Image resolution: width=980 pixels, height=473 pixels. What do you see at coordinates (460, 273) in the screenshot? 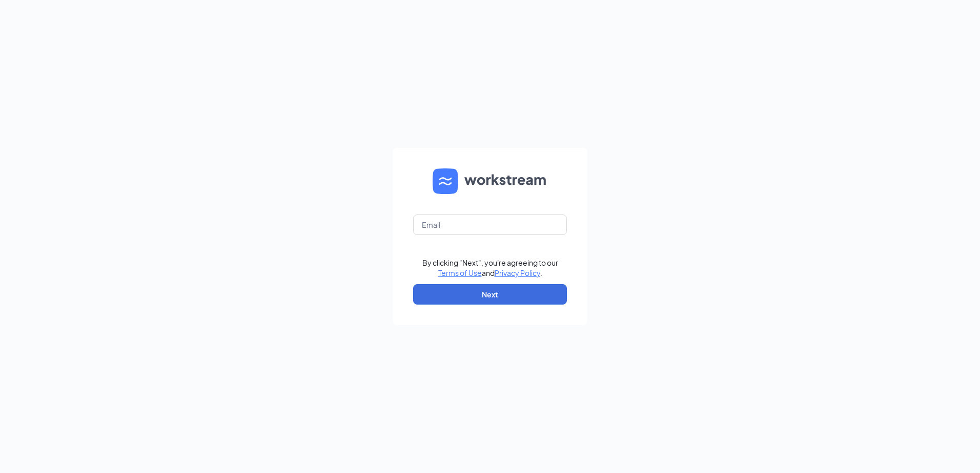
I see `a: Terms of Use` at bounding box center [460, 273].